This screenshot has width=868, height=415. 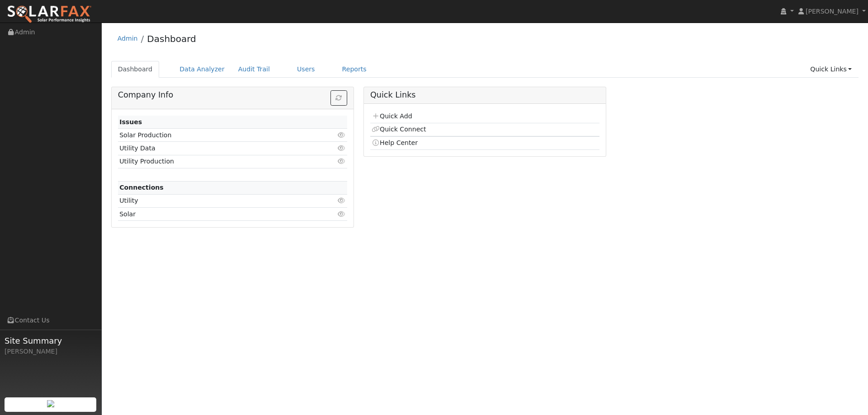 What do you see at coordinates (214, 148) in the screenshot?
I see `td: Utility Data` at bounding box center [214, 148].